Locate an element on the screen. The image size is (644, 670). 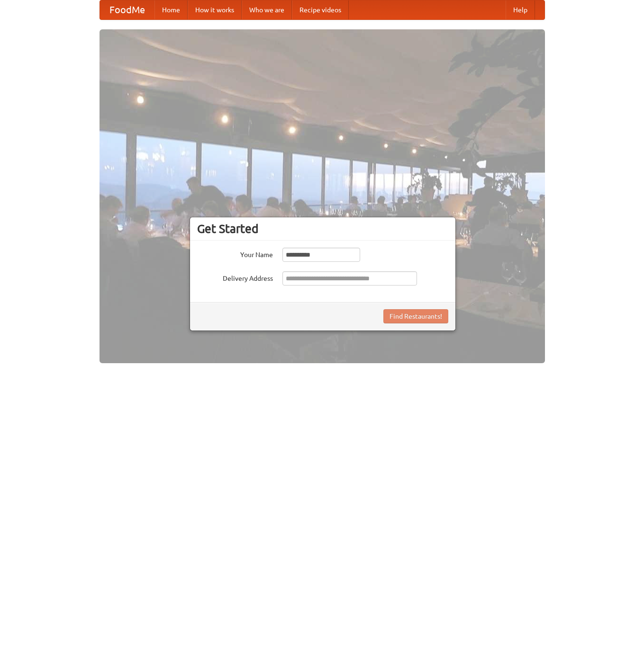
a: Who we are is located at coordinates (267, 10).